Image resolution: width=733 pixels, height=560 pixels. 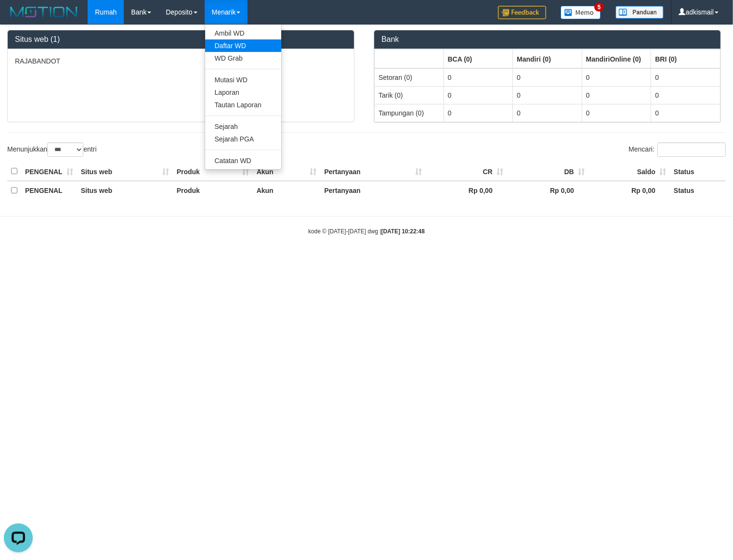 What do you see at coordinates (581, 12) in the screenshot?
I see `img: Button%20Memo.svg` at bounding box center [581, 12].